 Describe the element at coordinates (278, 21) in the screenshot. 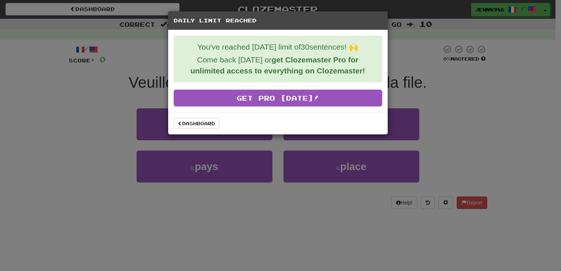

I see `h5: Daily Limit Reached` at that location.